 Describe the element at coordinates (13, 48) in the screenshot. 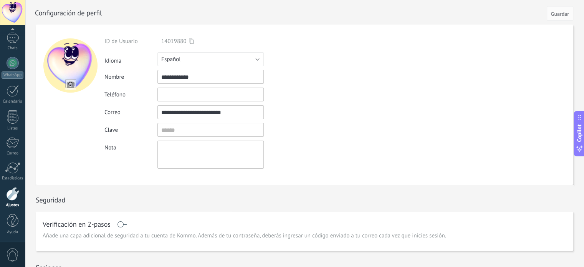

I see `div: Chats` at that location.